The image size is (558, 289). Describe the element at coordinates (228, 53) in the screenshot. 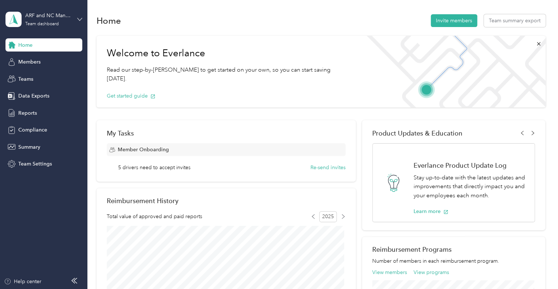

I see `h1: Welcome to Everlance` at that location.